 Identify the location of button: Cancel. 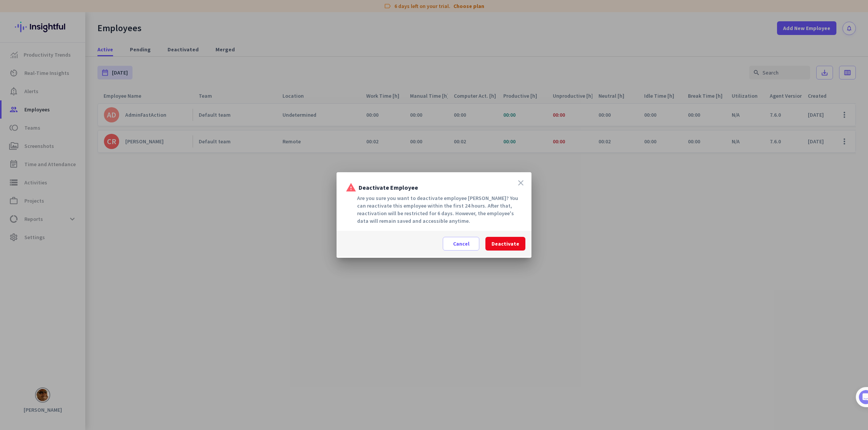
(461, 244).